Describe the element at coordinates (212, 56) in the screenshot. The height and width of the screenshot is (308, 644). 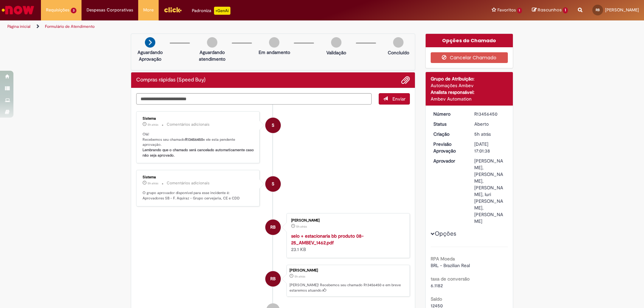
I see `p: Aguardando atendimento` at that location.